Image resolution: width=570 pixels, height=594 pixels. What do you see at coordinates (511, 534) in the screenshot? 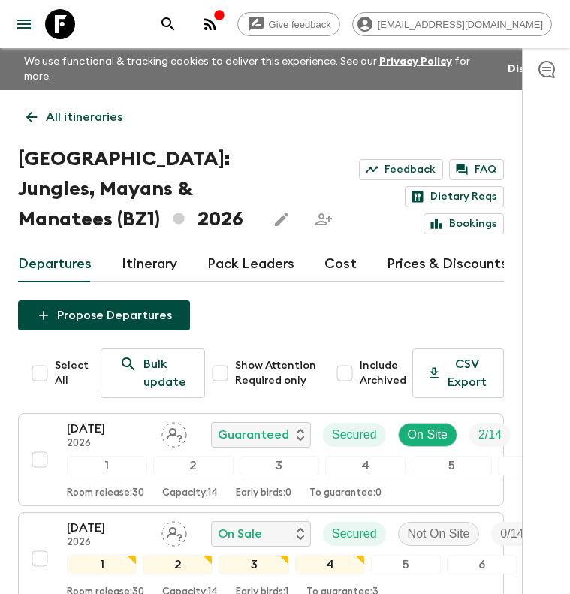
I see `p: 0 / 14` at bounding box center [511, 534].